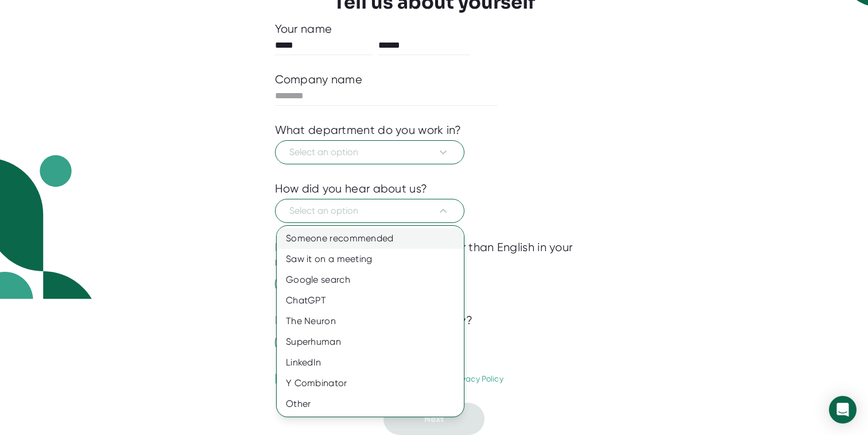  I want to click on div: Saw it on a meeting, so click(371, 259).